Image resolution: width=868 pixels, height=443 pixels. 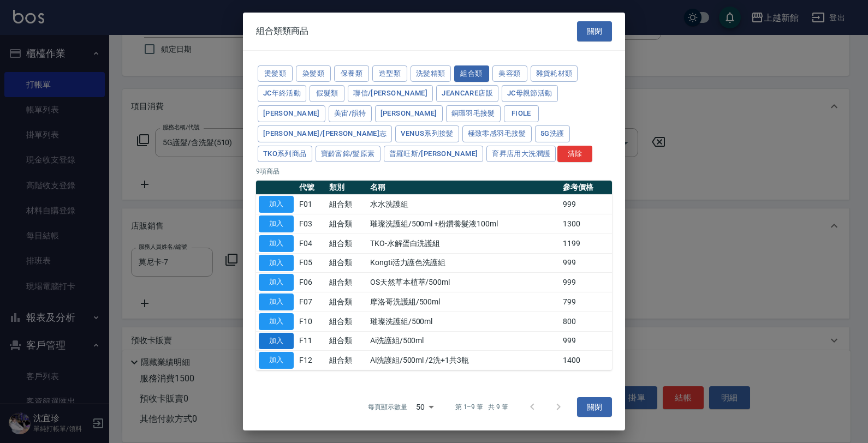 What do you see at coordinates (586, 321) in the screenshot?
I see `td: 800` at bounding box center [586, 321].